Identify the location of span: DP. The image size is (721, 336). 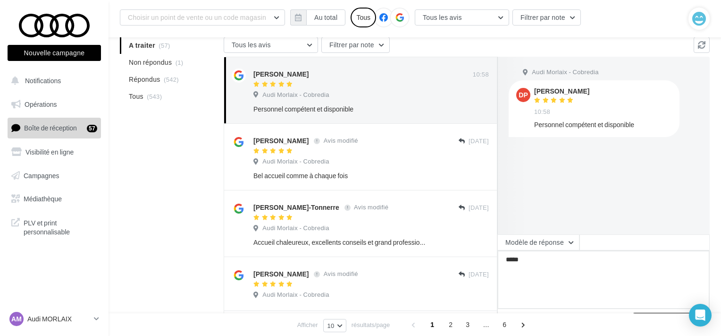
(523, 95).